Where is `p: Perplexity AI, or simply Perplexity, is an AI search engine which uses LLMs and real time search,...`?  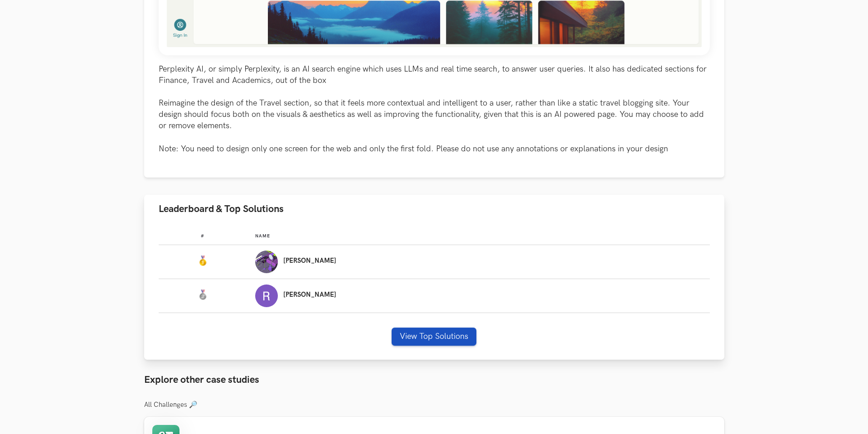 p: Perplexity AI, or simply Perplexity, is an AI search engine which uses LLMs and real time search,... is located at coordinates (434, 109).